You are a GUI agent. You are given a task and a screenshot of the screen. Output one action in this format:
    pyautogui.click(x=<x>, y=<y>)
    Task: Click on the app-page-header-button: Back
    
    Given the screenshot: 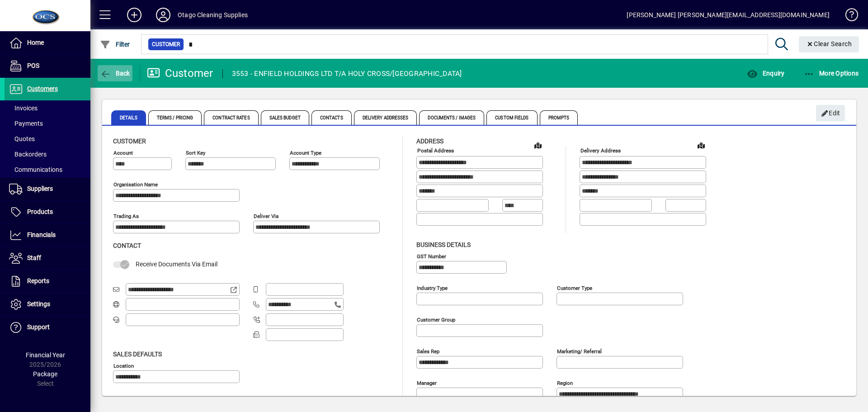 What is the action you would take?
    pyautogui.click(x=115, y=73)
    